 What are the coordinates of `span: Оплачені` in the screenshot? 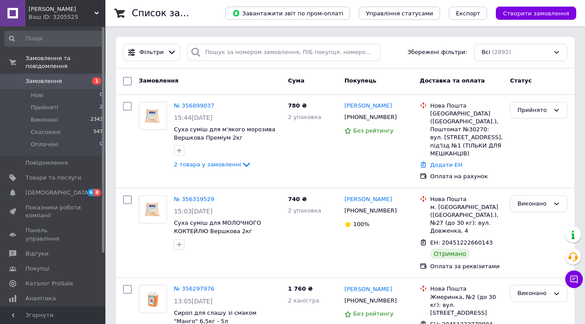 It's located at (44, 144).